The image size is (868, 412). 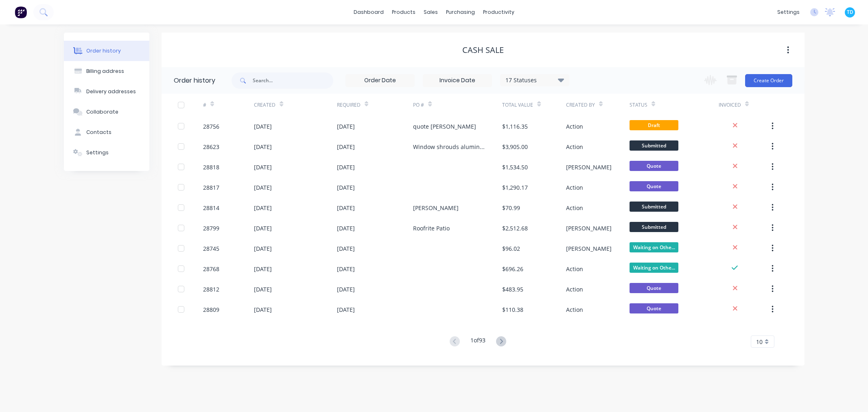 I want to click on div: 28768, so click(x=211, y=268).